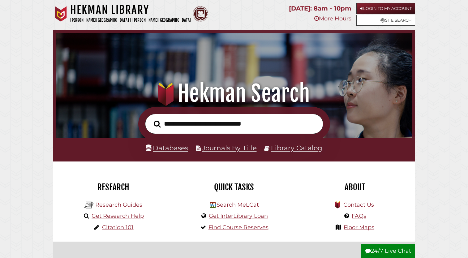 The height and width of the screenshot is (258, 468). I want to click on h2: Research, so click(114, 187).